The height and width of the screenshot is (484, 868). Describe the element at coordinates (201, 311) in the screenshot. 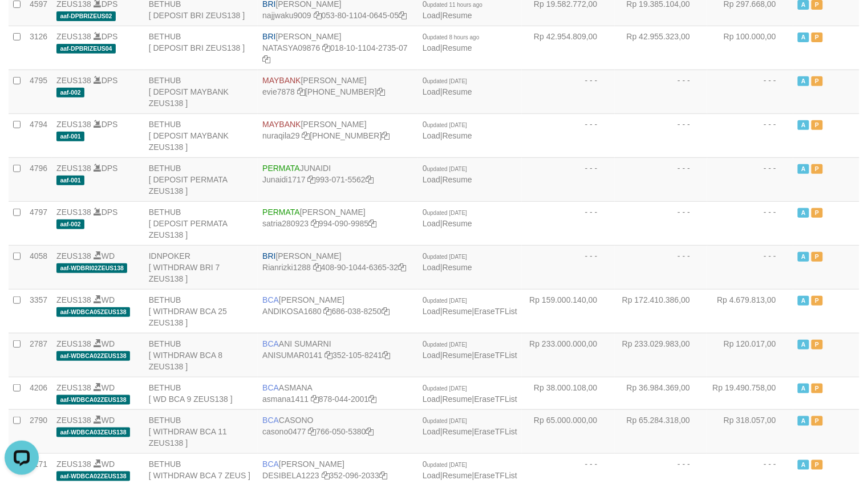

I see `td: BETHUB [ WITHDRAW BCA 25 ZEUS138 ]` at that location.